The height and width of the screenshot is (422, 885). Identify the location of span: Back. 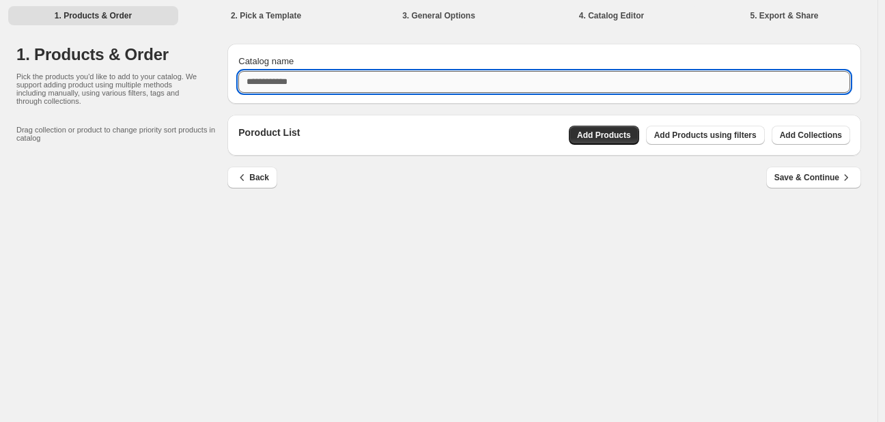
(252, 178).